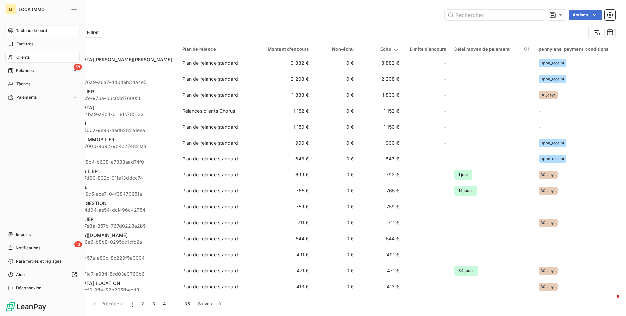 The height and width of the screenshot is (316, 626). What do you see at coordinates (11, 9) in the screenshot?
I see `div: LI` at bounding box center [11, 9].